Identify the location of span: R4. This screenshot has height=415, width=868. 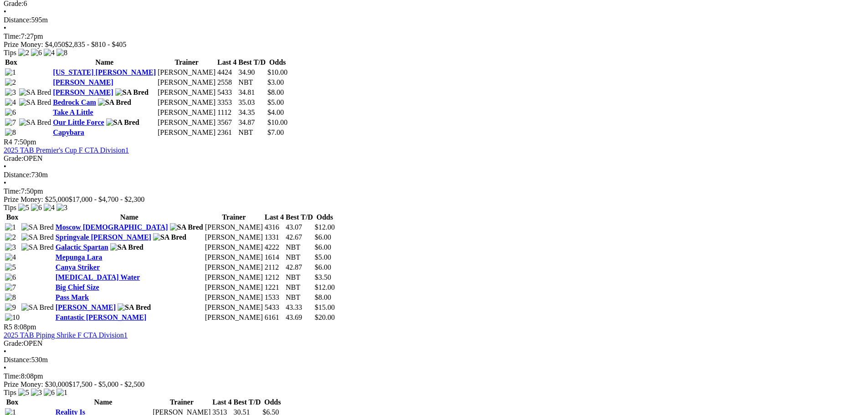
(8, 142).